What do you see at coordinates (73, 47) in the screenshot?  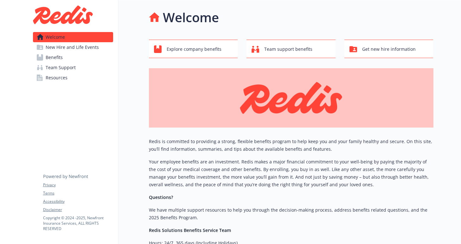 I see `a: New Hire and Life Events` at bounding box center [73, 47].